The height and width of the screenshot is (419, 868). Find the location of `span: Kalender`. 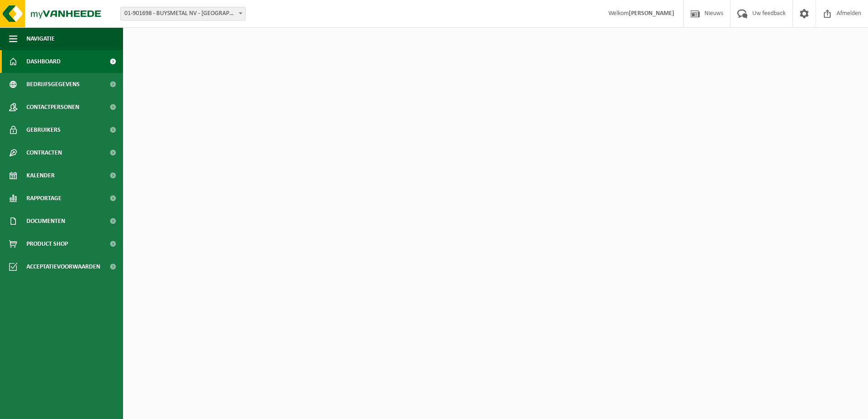

span: Kalender is located at coordinates (40, 176).